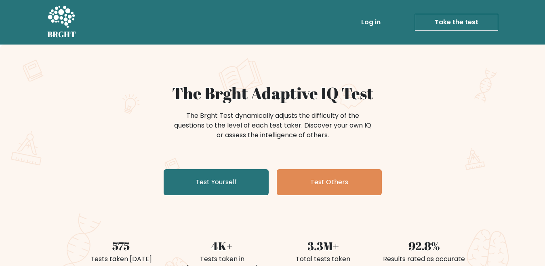 The width and height of the screenshot is (545, 266). Describe the element at coordinates (323, 259) in the screenshot. I see `div: Total tests taken` at that location.